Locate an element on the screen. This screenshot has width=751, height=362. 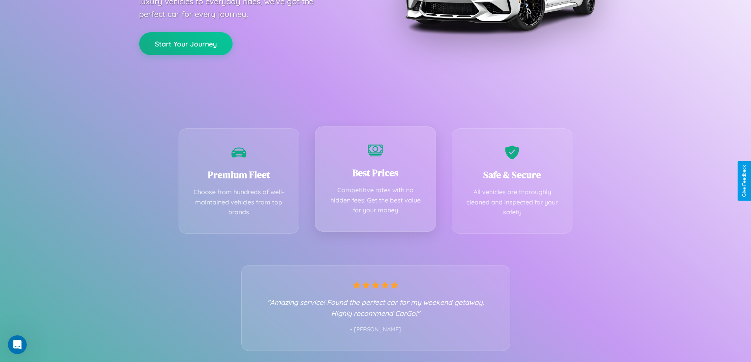
p: "Amazing service! Found the perfect car for my weekend getaway. Highly recommend CarGo!" is located at coordinates (376, 308).